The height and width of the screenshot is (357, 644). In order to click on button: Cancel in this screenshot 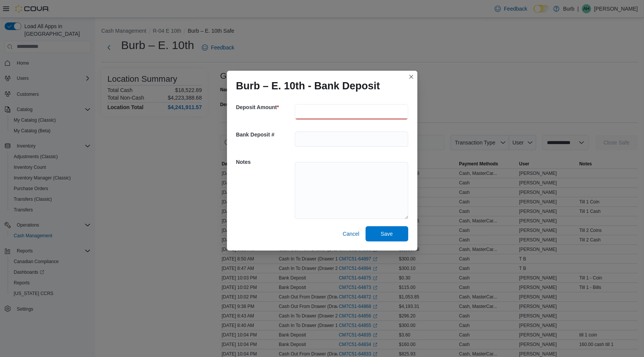, I will do `click(351, 234)`.